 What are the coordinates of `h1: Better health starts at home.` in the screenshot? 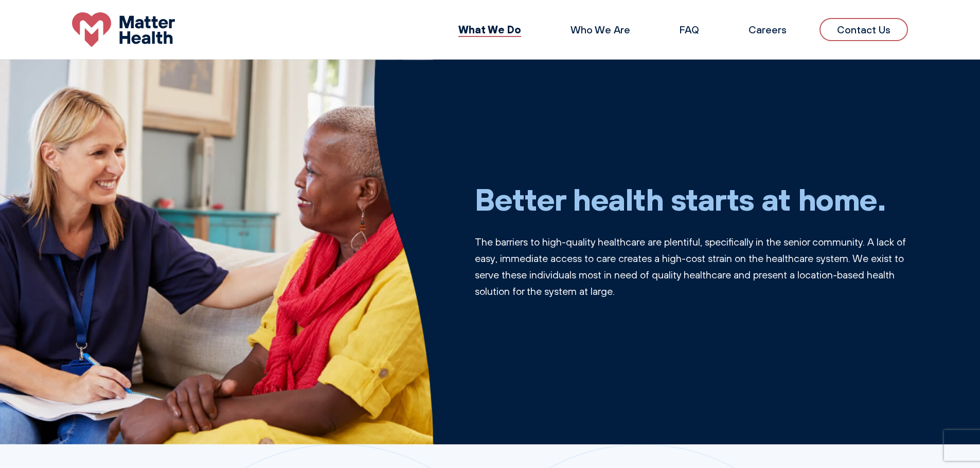 It's located at (691, 199).